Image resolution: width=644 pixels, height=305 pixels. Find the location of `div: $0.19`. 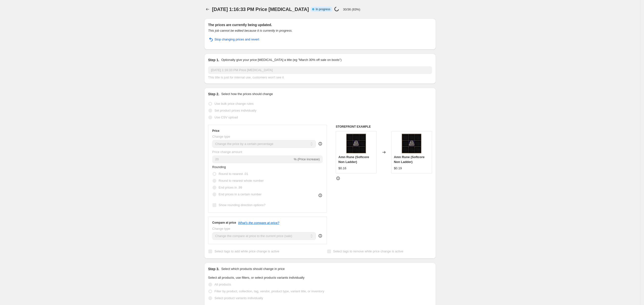

div: $0.19 is located at coordinates (398, 168).